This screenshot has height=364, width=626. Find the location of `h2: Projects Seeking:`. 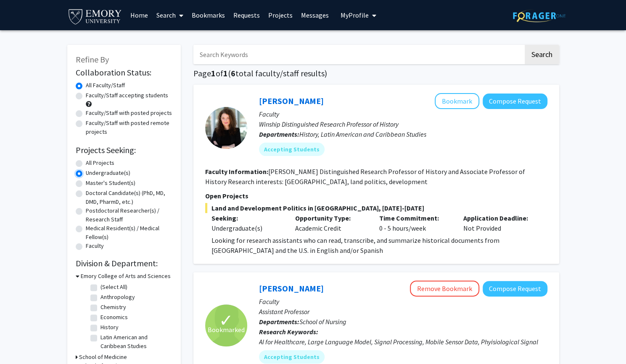

h2: Projects Seeking: is located at coordinates (124, 151).